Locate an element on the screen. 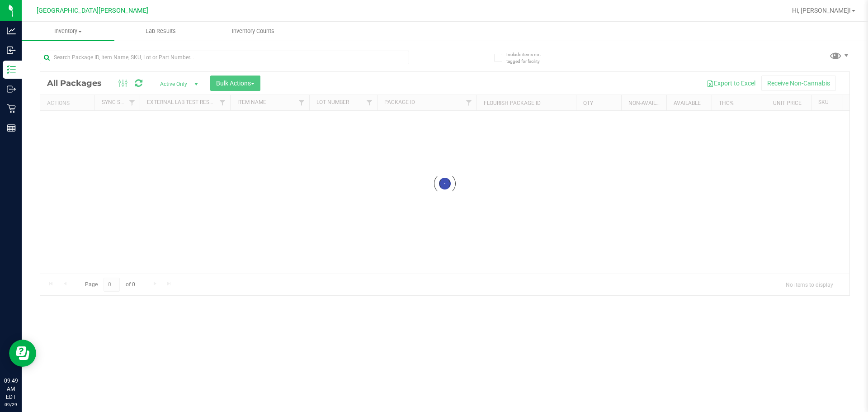  inline-svg: Inventory is located at coordinates (11, 70).